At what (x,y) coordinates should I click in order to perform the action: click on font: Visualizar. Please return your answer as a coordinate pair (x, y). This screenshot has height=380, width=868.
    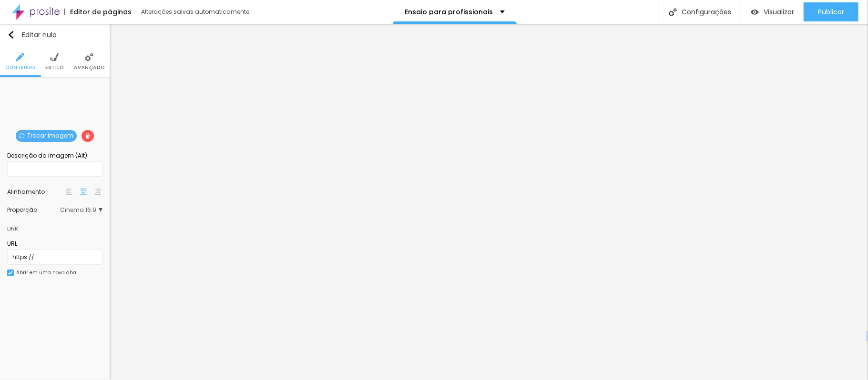
    Looking at the image, I should click on (779, 12).